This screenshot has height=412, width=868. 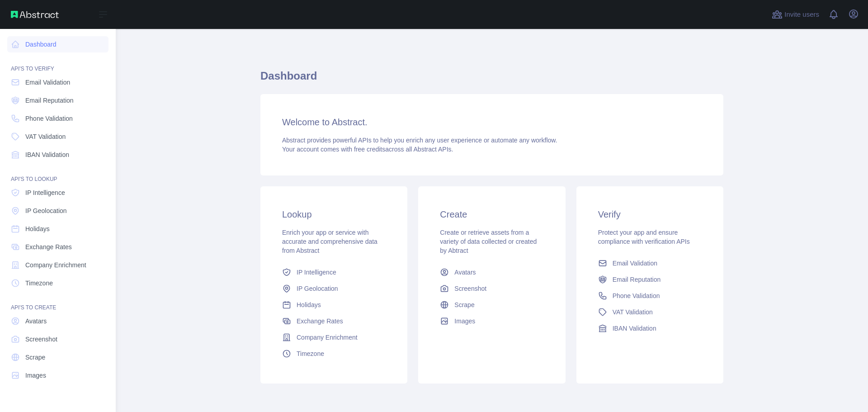 What do you see at coordinates (492, 79) in the screenshot?
I see `h1: Dashboard` at bounding box center [492, 79].